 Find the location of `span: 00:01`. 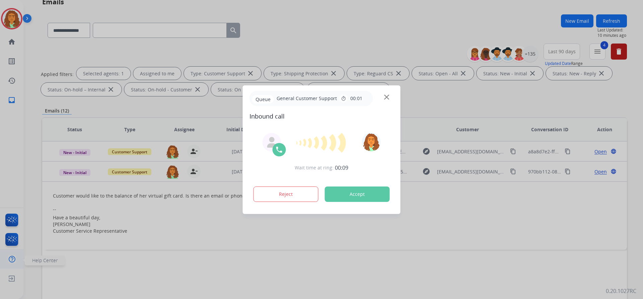

span: 00:01 is located at coordinates (356, 98).